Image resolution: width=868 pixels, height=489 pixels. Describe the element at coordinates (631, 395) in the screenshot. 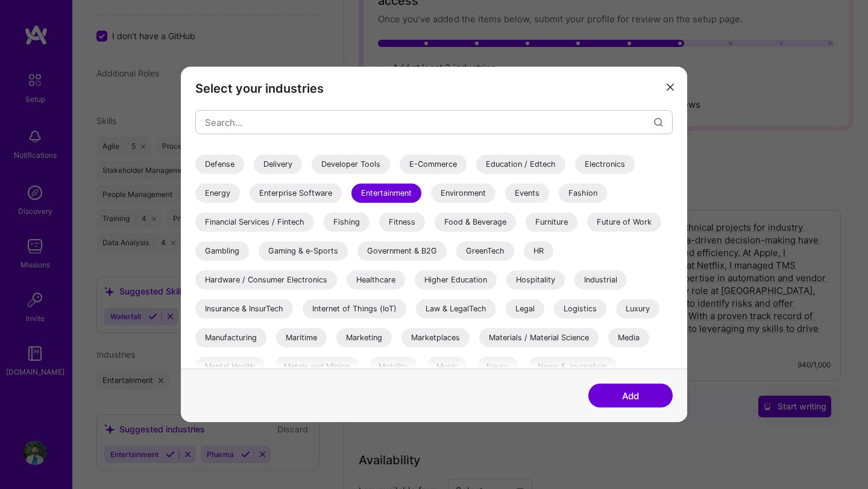

I see `button: Add` at that location.